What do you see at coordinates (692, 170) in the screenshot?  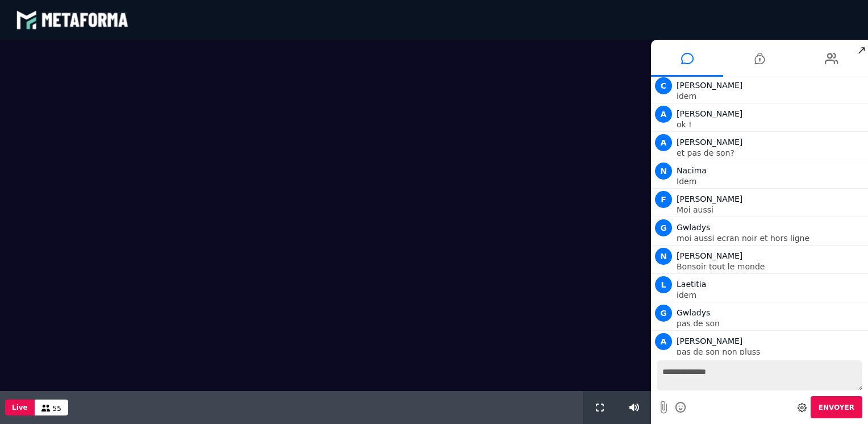 I see `span: Nacima` at bounding box center [692, 170].